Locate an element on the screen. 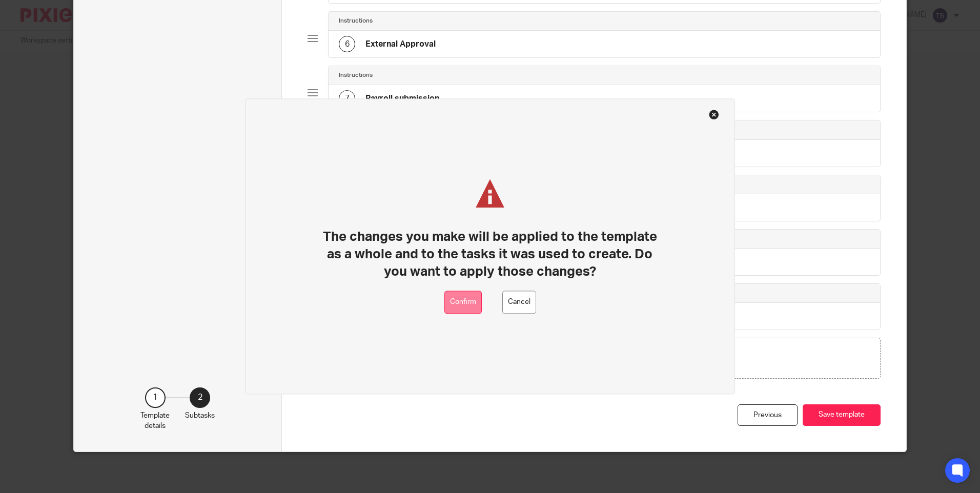  p: Subtasks is located at coordinates (200, 416).